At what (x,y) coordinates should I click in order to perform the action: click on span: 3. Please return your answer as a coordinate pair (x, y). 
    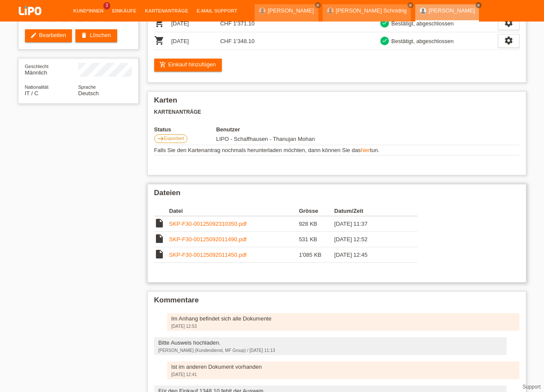
    Looking at the image, I should click on (107, 6).